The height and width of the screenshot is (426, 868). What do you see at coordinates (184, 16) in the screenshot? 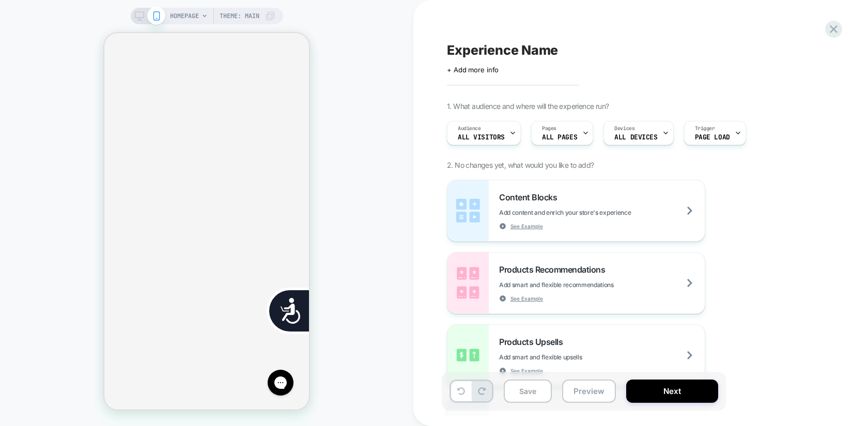
I see `span: HOMEPAGE` at bounding box center [184, 16].